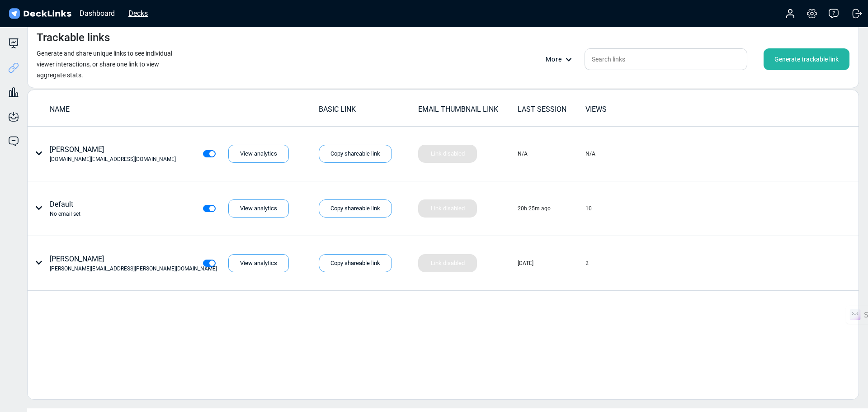 The image size is (868, 412). What do you see at coordinates (807, 59) in the screenshot?
I see `div: Generate trackable link` at bounding box center [807, 59].